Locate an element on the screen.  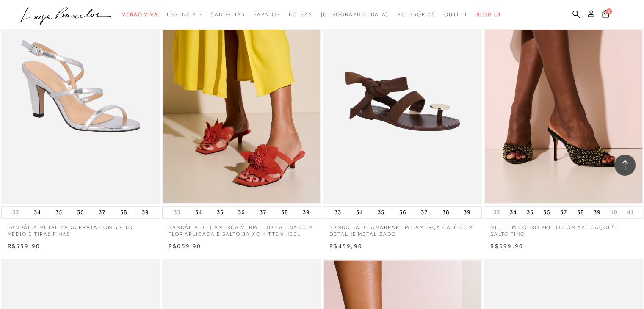
button: 40 is located at coordinates (614, 212).